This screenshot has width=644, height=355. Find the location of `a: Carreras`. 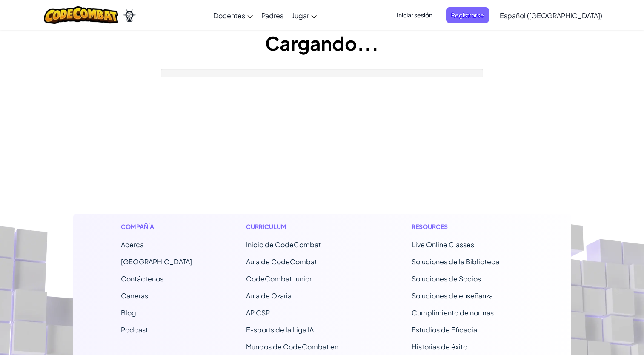

a: Carreras is located at coordinates (135, 295).